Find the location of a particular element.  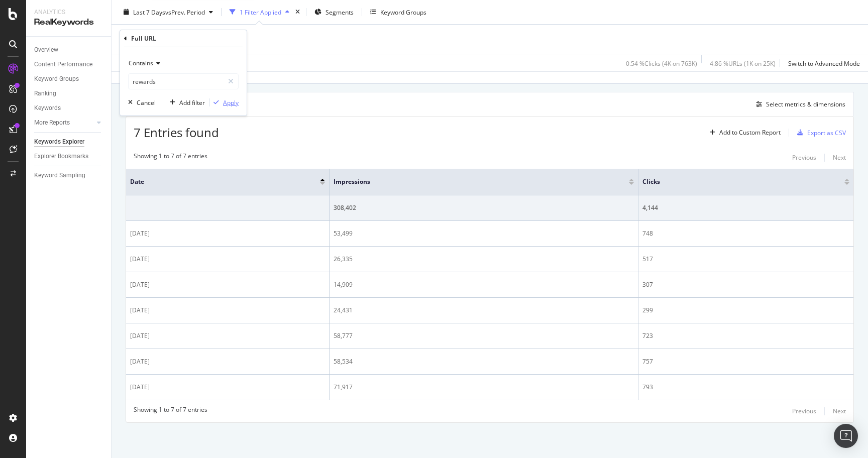

div: Analytics is located at coordinates (68, 12).